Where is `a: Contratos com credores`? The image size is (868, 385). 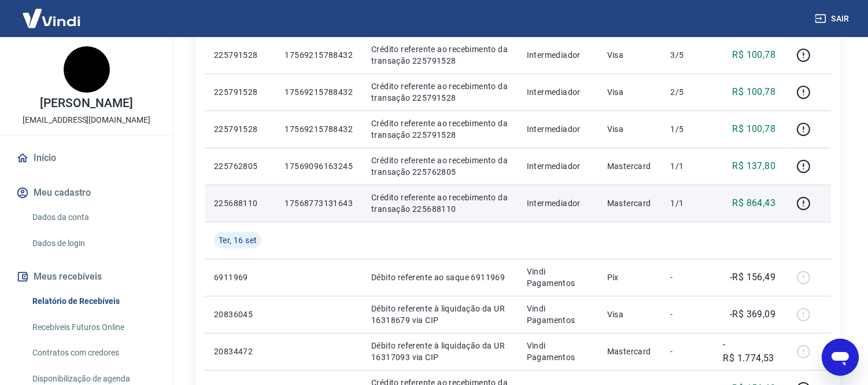
a: Contratos com credores is located at coordinates (93, 352).